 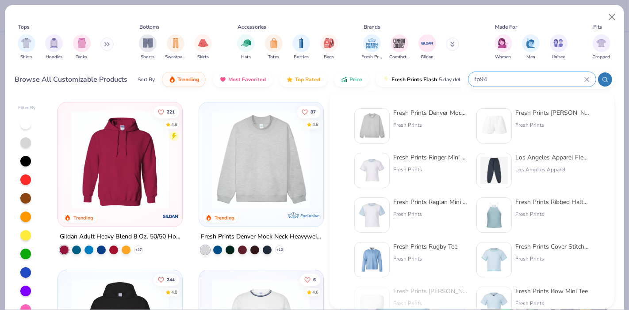 What do you see at coordinates (559, 47) in the screenshot?
I see `div: filter for Unisex` at bounding box center [559, 47].